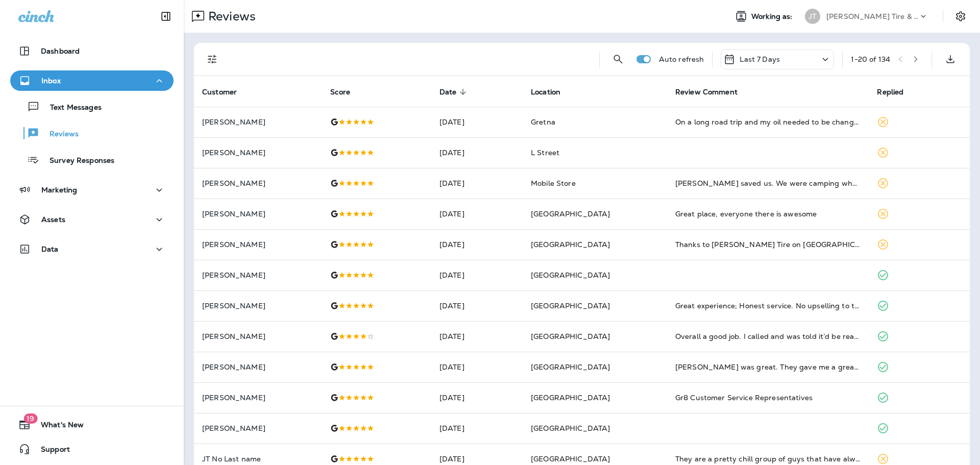  I want to click on button: Marketing, so click(92, 190).